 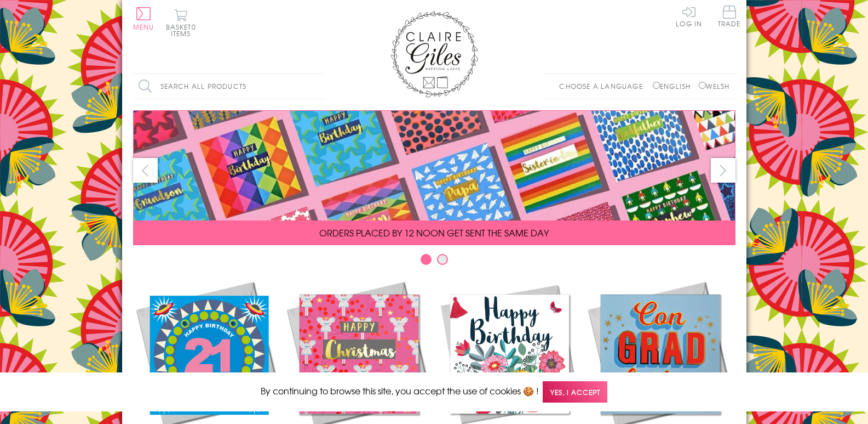 I want to click on input: Search, so click(x=319, y=86).